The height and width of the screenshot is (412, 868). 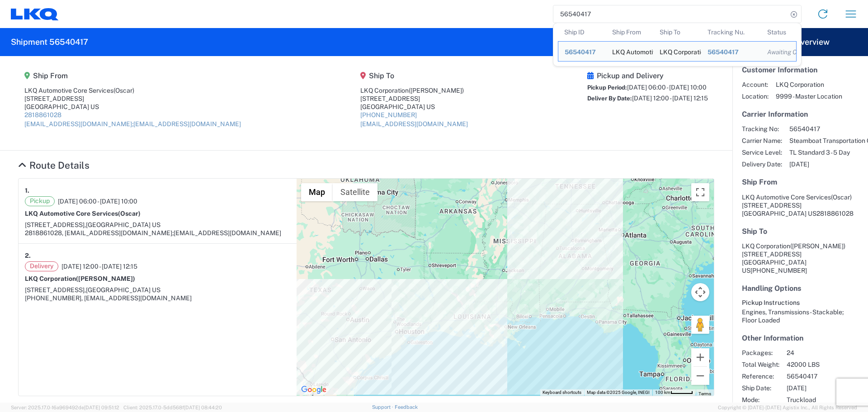 What do you see at coordinates (762, 140) in the screenshot?
I see `span: Carrier Name:` at bounding box center [762, 140].